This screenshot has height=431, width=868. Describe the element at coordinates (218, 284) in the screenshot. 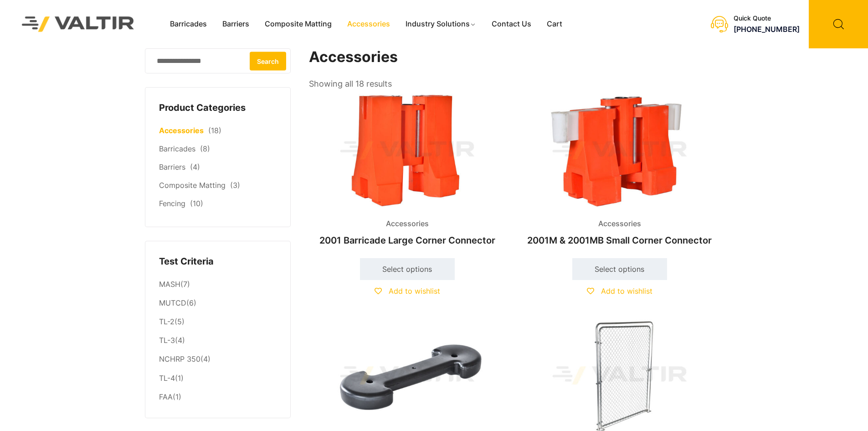

I see `li: (7)` at that location.